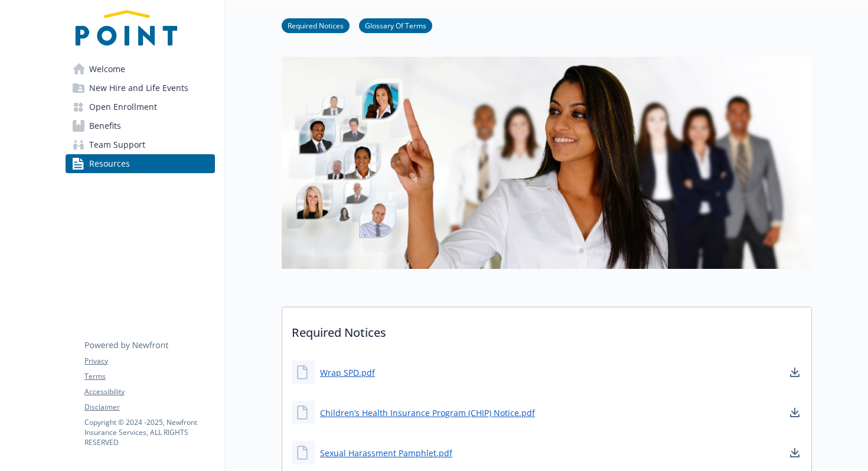  What do you see at coordinates (386, 452) in the screenshot?
I see `a: Sexual Harassment Pamphlet.pdf` at bounding box center [386, 452].